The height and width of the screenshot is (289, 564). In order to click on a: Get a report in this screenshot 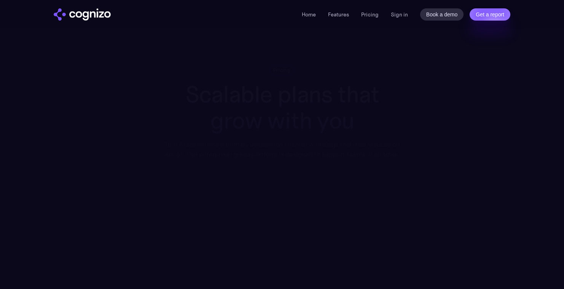, I will do `click(490, 14)`.